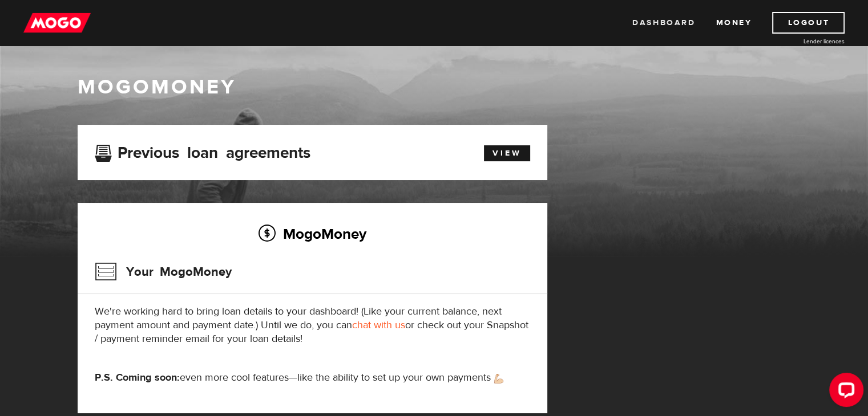 The image size is (868, 416). Describe the element at coordinates (163, 272) in the screenshot. I see `h3: Your MogoMoney` at that location.